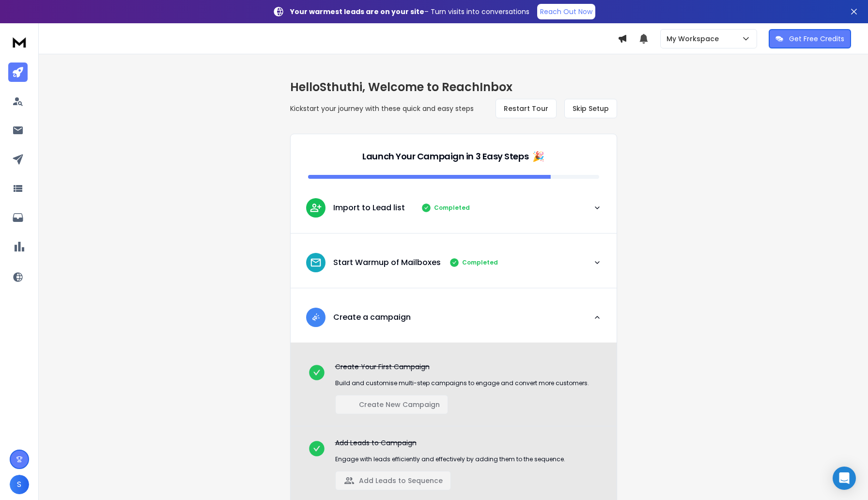 The image size is (868, 500). Describe the element at coordinates (817, 39) in the screenshot. I see `p: Get Free Credits` at that location.